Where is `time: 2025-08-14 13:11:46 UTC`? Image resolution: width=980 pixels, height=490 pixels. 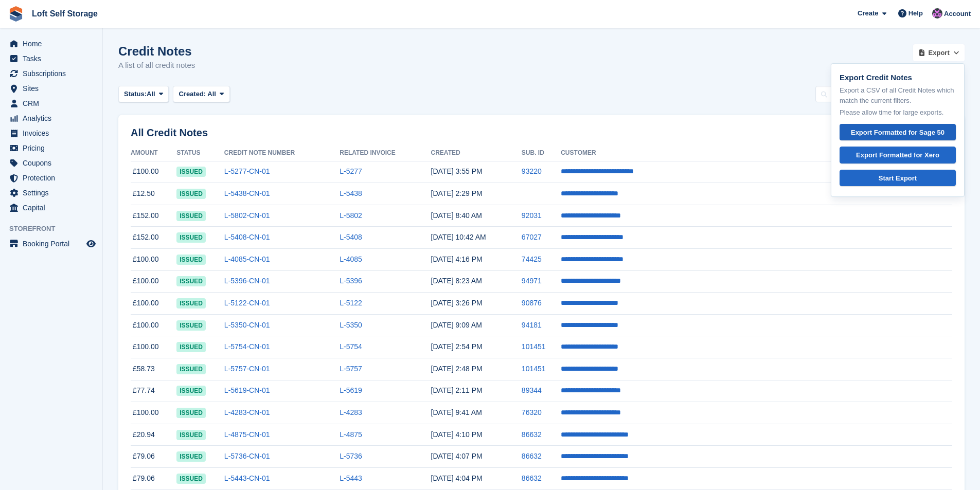 time: 2025-08-14 13:11:46 UTC is located at coordinates (457, 391).